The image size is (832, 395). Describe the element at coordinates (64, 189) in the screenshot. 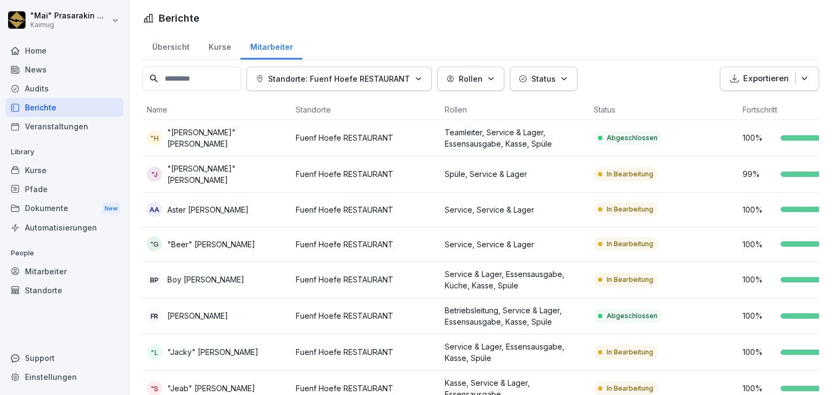

I see `a: Pfade` at that location.